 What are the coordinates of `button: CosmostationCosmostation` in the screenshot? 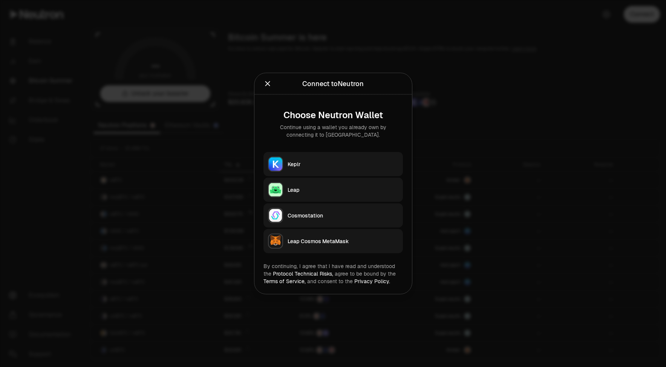 It's located at (333, 215).